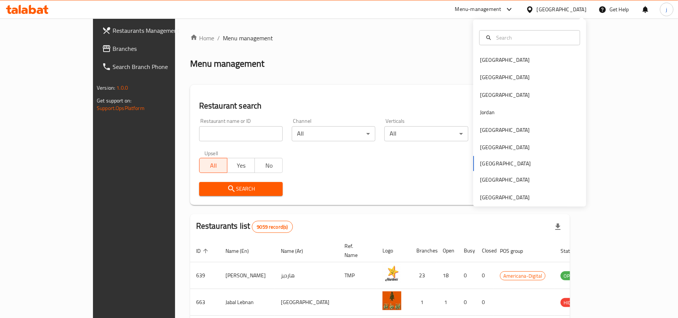  Describe the element at coordinates (106, 88) in the screenshot. I see `span: Version:` at that location.